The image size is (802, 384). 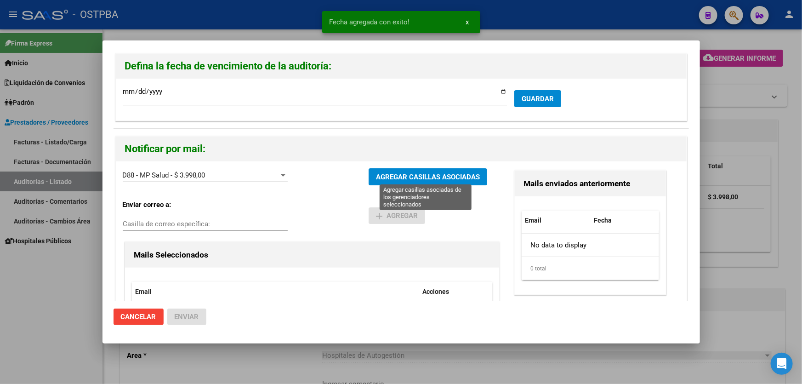 I want to click on button: Cancelar, so click(x=138, y=317).